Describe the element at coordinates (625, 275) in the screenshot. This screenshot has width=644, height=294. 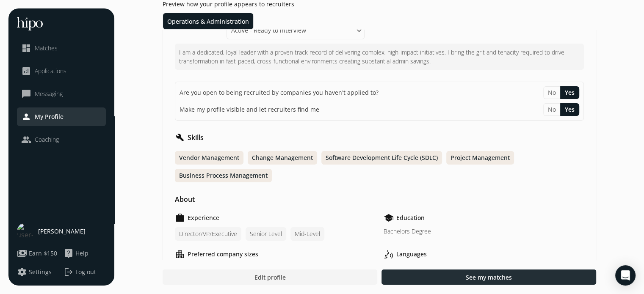
I see `div: Open Intercom Messenger` at that location.